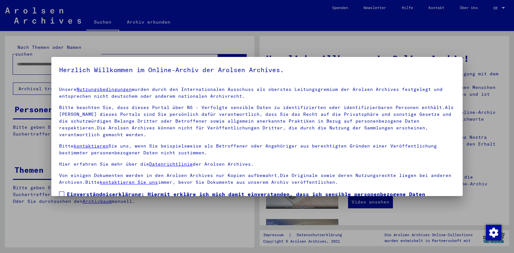 This screenshot has height=253, width=514. I want to click on p: Bitte beachten Sie, dass dieses Portal über NS - Verfolgte sensible Daten zu identifizierten oder..., so click(257, 121).